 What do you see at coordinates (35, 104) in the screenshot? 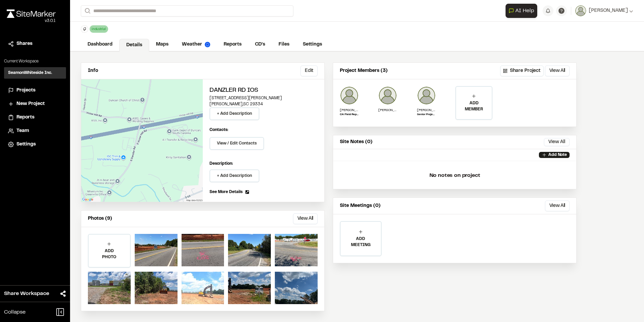
I see `a: New Project` at bounding box center [35, 104].